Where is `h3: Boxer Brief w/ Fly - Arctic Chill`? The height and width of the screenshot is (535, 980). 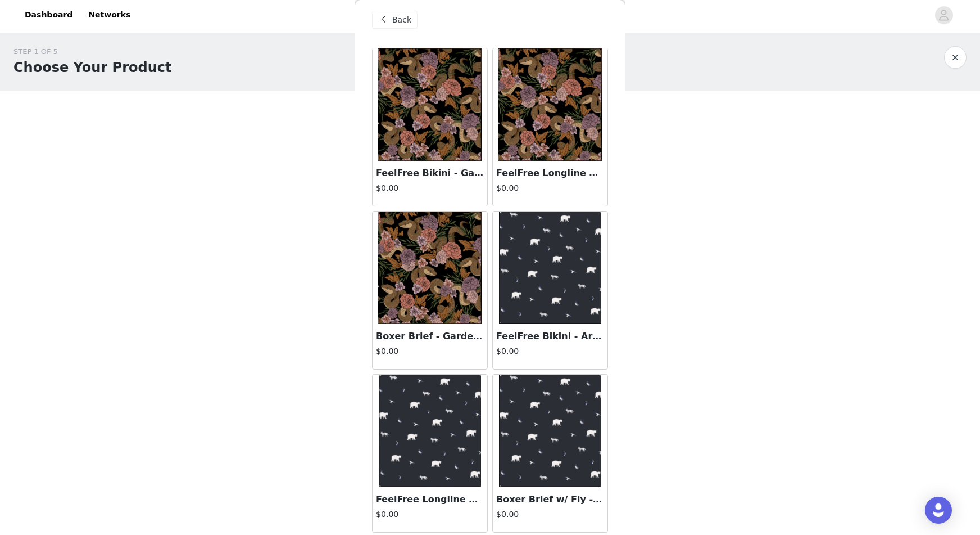 h3: Boxer Brief w/ Fly - Arctic Chill is located at coordinates (550, 499).